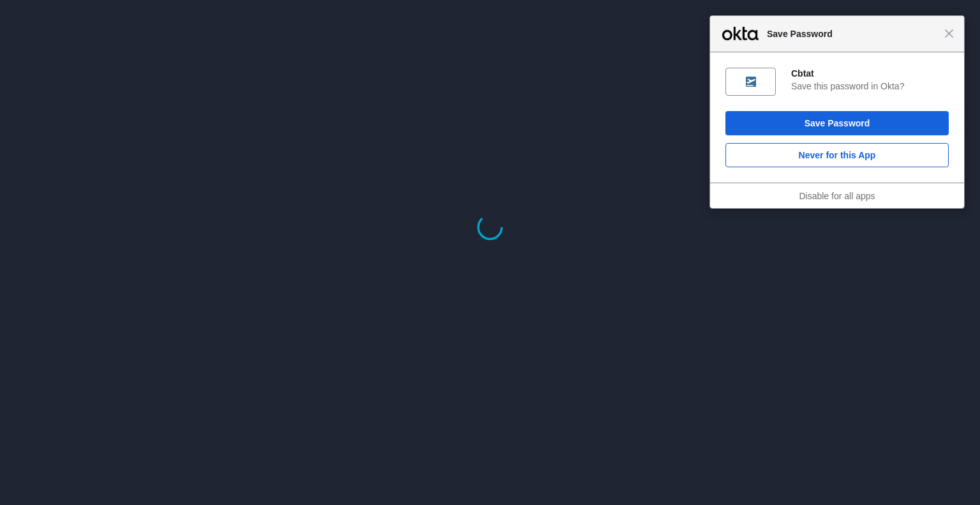 This screenshot has width=980, height=505. I want to click on a: Disable for all apps, so click(837, 196).